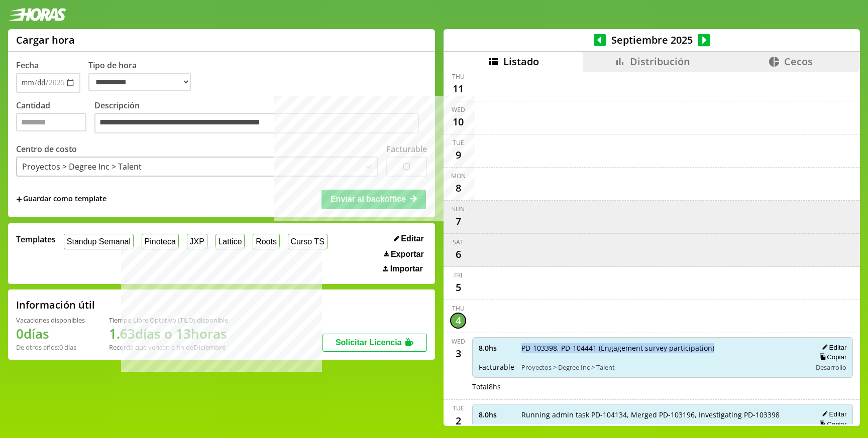  What do you see at coordinates (412, 239) in the screenshot?
I see `span: Editar` at bounding box center [412, 239].